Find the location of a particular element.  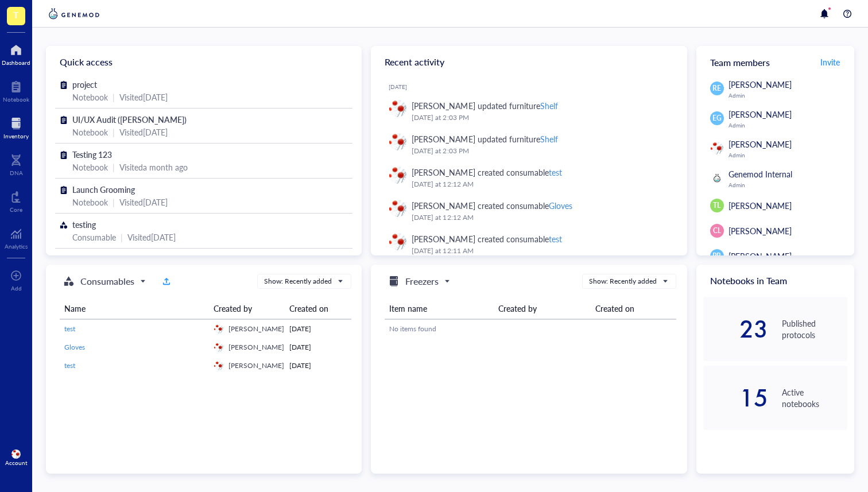

div: Gloves is located at coordinates (560, 206).